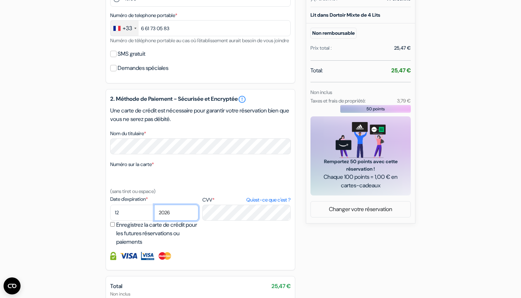  I want to click on label: SMS gratuit, so click(131, 54).